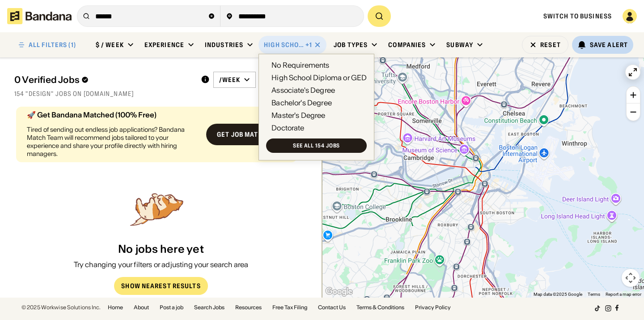 Image resolution: width=644 pixels, height=320 pixels. Describe the element at coordinates (164, 45) in the screenshot. I see `div: Experience` at that location.